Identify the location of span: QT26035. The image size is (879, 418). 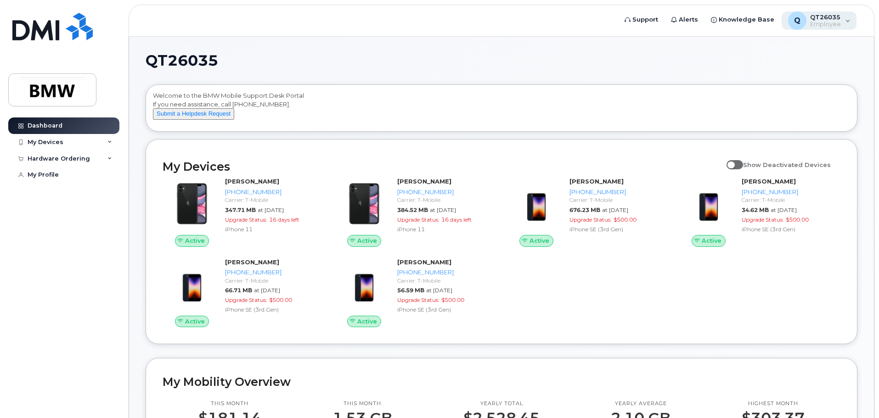
(182, 61).